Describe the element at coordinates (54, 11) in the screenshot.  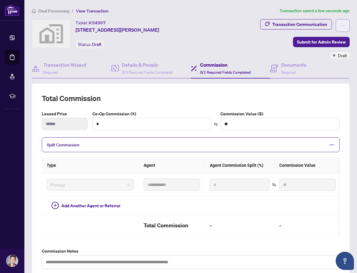
I see `span: Deal Processing` at that location.